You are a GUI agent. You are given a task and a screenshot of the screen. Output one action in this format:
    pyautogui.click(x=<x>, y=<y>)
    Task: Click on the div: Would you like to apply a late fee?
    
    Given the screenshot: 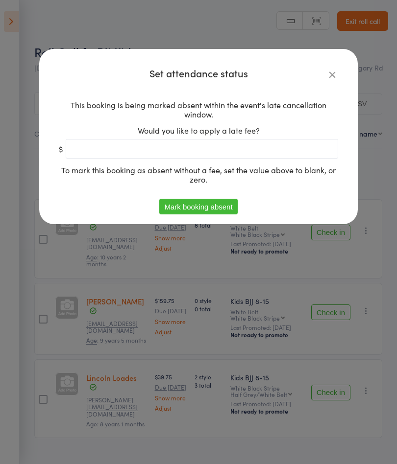 What is the action you would take?
    pyautogui.click(x=198, y=130)
    